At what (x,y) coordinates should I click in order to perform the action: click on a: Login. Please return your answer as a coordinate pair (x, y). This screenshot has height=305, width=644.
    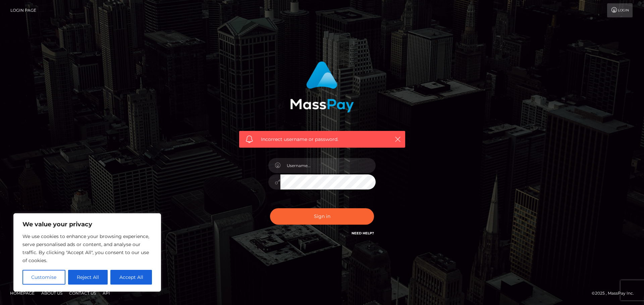
    Looking at the image, I should click on (620, 10).